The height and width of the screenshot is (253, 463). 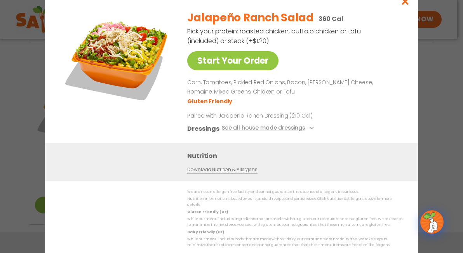 I want to click on img: Featured product photo for Jalapeño Ranch Salad, so click(x=117, y=58).